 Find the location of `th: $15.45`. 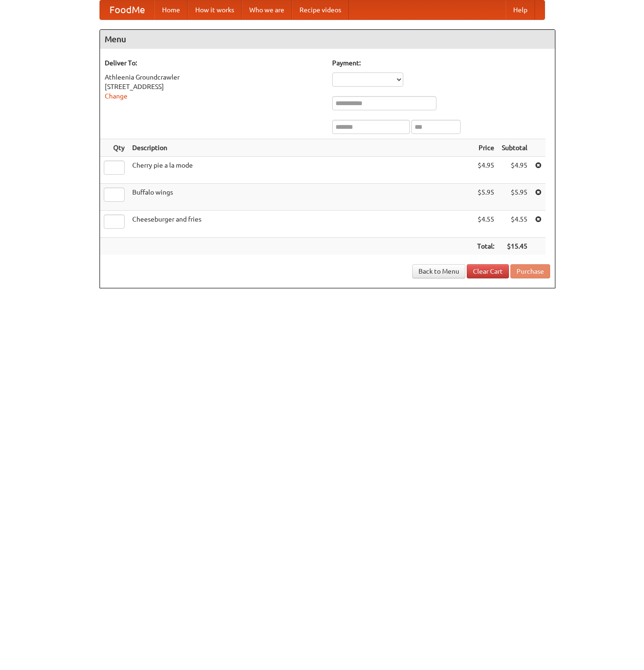

th: $15.45 is located at coordinates (515, 247).